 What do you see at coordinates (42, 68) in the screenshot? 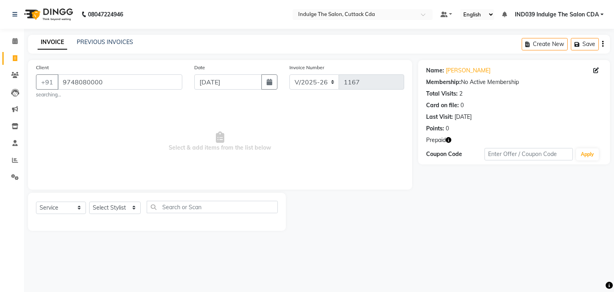
I see `label: Client` at bounding box center [42, 68].